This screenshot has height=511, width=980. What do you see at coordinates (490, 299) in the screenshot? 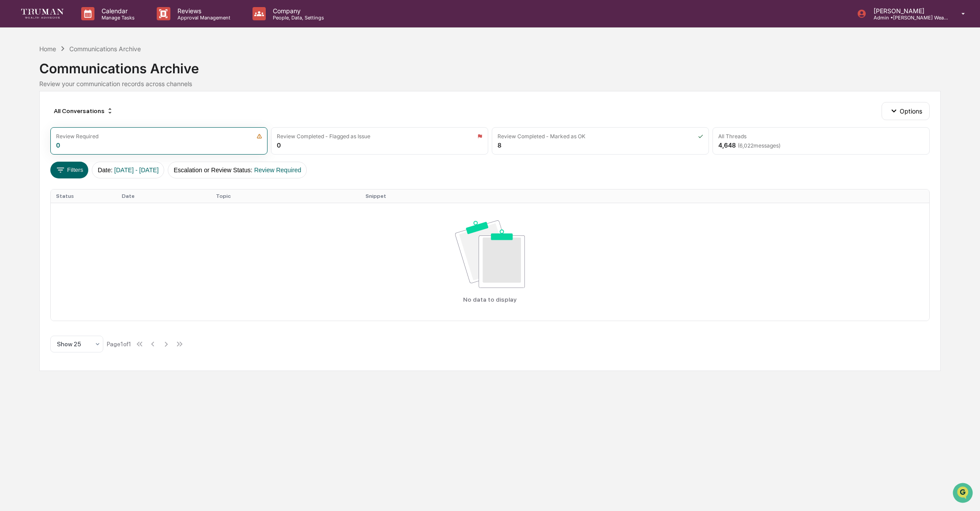
I see `p: No data to display` at bounding box center [490, 299].